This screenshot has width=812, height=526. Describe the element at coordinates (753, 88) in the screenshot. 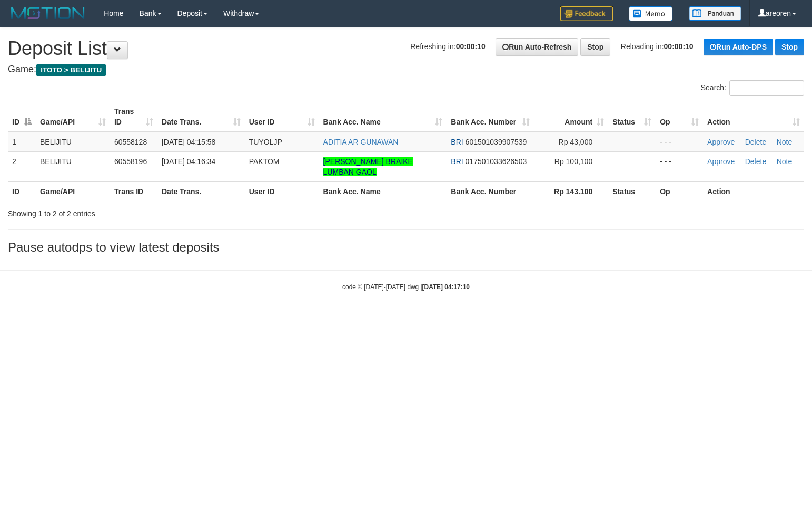

I see `label: Search:` at that location.